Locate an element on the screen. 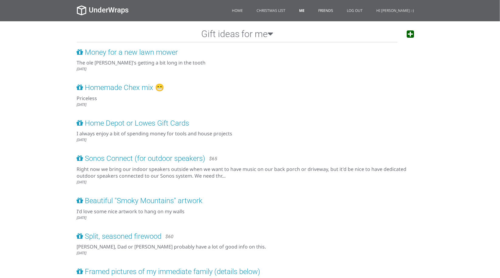  span: Split, seasoned firewood is located at coordinates (123, 236).